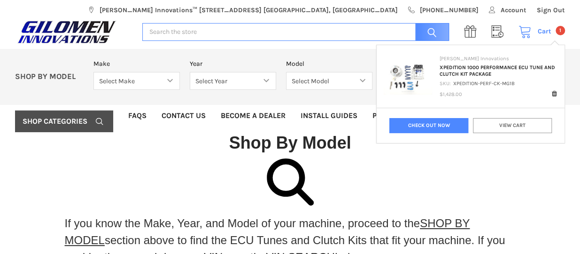 This screenshot has width=580, height=254. Describe the element at coordinates (450, 94) in the screenshot. I see `span: $1,428.00` at that location.